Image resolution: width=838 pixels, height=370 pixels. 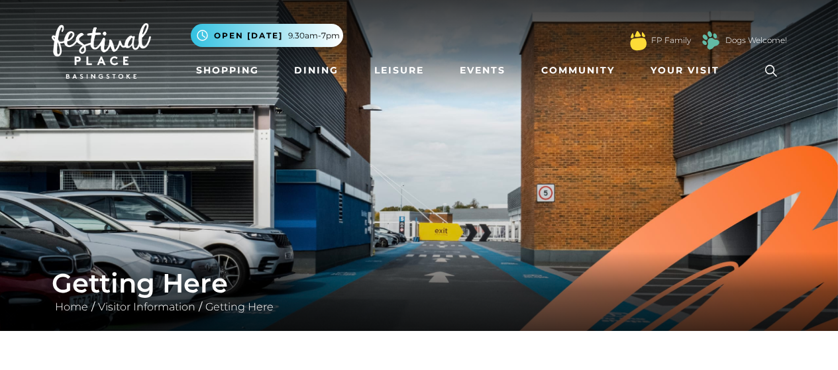 What do you see at coordinates (685, 70) in the screenshot?
I see `span: Your Visit` at bounding box center [685, 70].